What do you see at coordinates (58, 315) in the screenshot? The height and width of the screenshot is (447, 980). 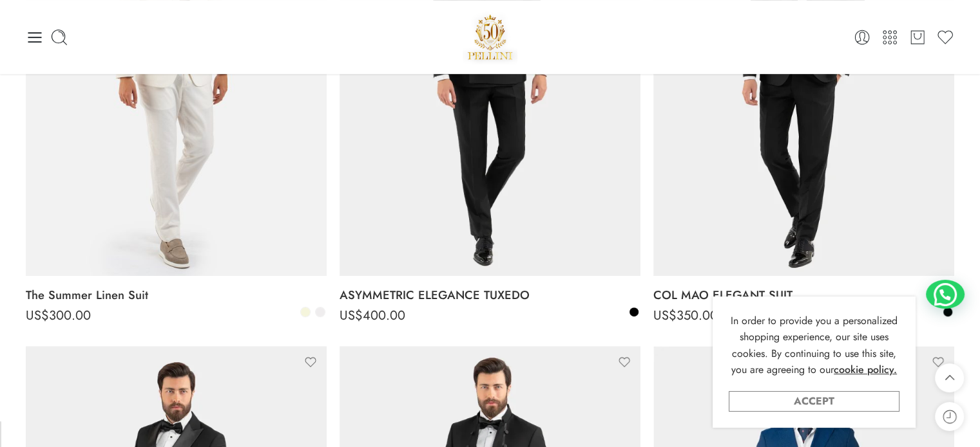 I see `bdi: 300.00` at bounding box center [58, 315].